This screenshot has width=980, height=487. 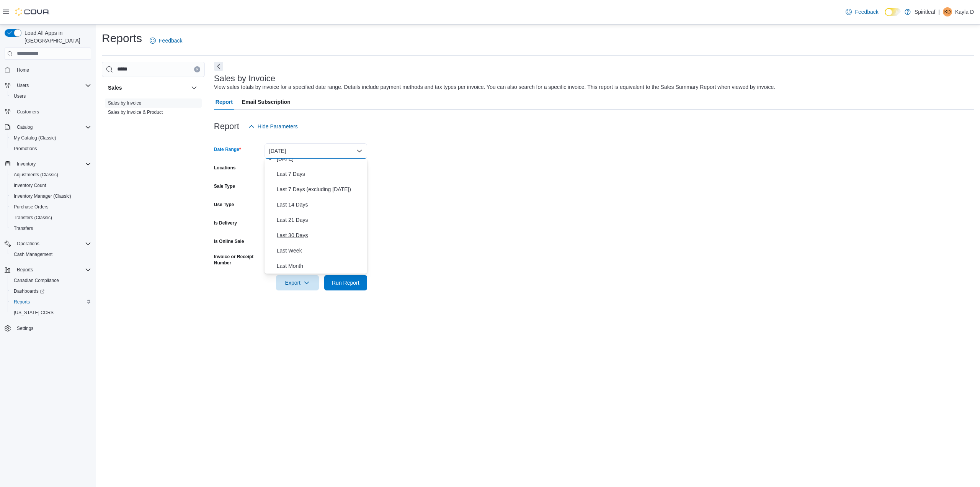 What do you see at coordinates (51, 228) in the screenshot?
I see `button: Transfers` at bounding box center [51, 228].